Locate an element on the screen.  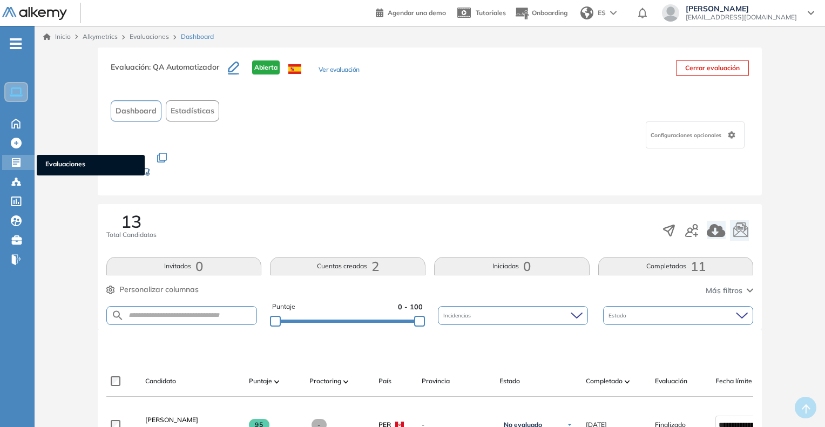
img: ESP is located at coordinates (295, 69).